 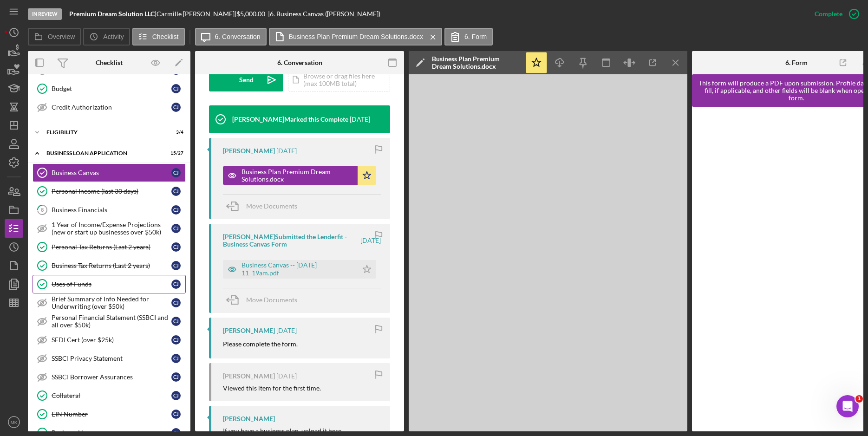 What do you see at coordinates (109, 107) in the screenshot?
I see `a: Credit AuthorizationCJ` at bounding box center [109, 107].